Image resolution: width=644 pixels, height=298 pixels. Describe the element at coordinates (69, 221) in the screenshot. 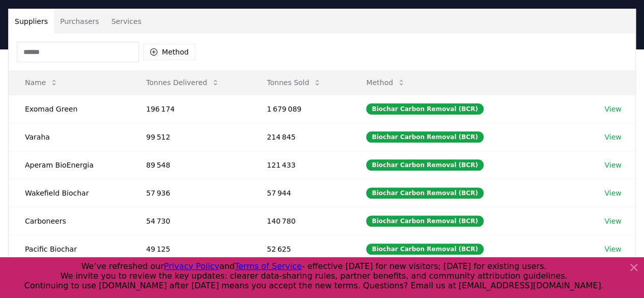

I see `td: Carboneers` at that location.